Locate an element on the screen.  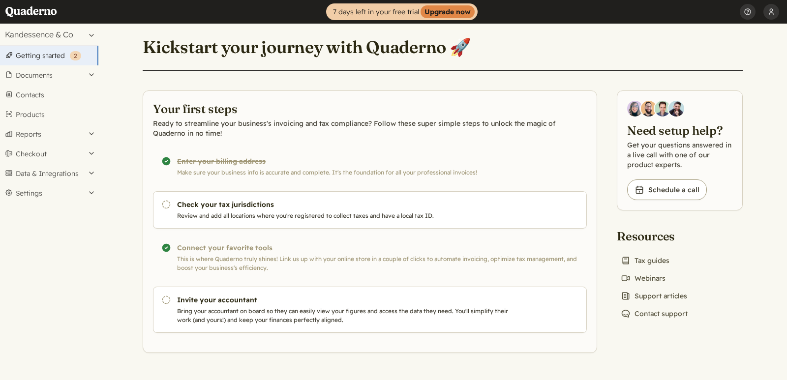
img: Ivo Oltmans, Business Developer at Quaderno is located at coordinates (662, 109).